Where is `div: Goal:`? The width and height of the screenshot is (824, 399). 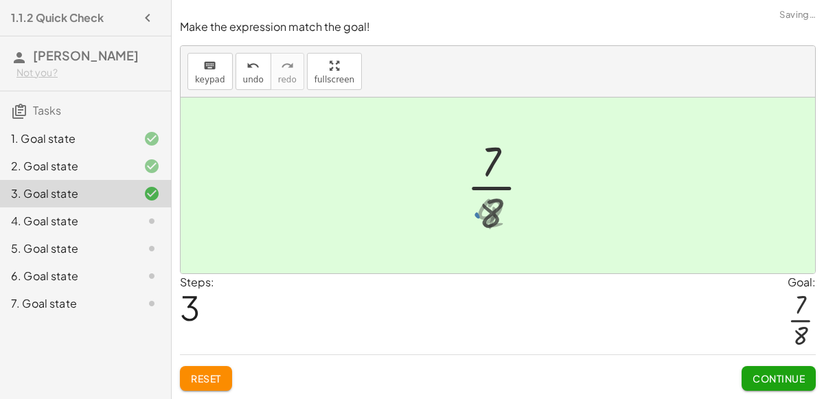 div: Goal: is located at coordinates (801, 282).